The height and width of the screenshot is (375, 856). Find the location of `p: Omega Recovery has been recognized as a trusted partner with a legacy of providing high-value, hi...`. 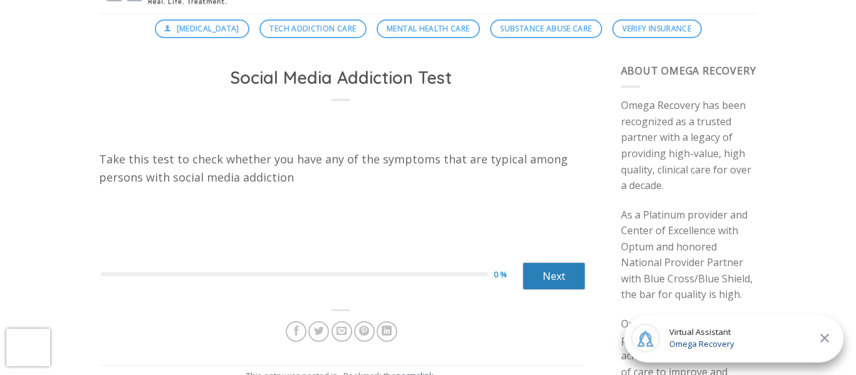

p: Omega Recovery has been recognized as a trusted partner with a legacy of providing high-value, hi... is located at coordinates (689, 146).